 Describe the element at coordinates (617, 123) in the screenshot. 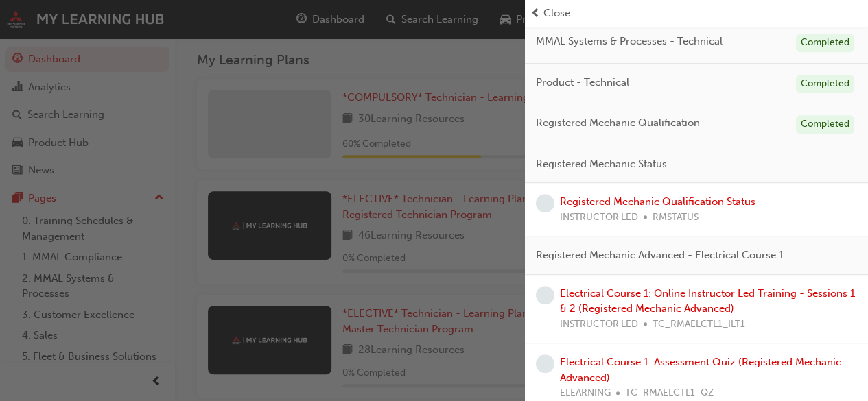

I see `span: Registered Mechanic Qualification` at that location.